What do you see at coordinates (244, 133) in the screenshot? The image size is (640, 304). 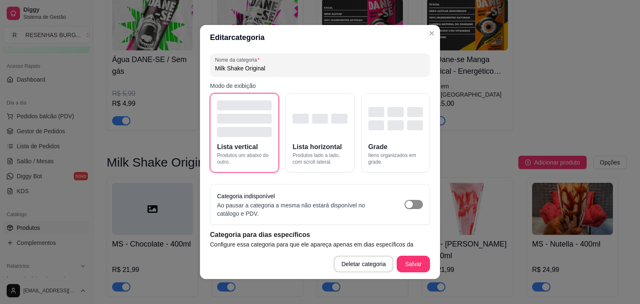 I see `button: Lista verticalProdutos um abaixo do outro.` at bounding box center [244, 133].